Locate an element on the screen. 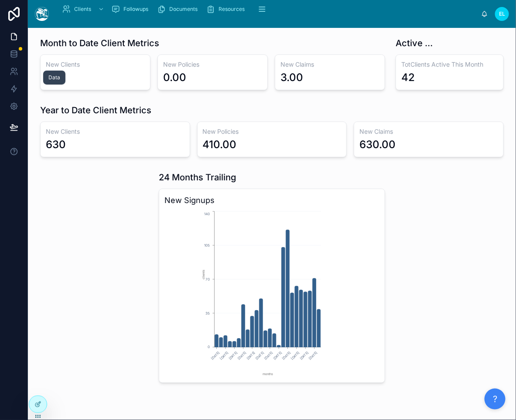  a: Clients is located at coordinates (84, 9).